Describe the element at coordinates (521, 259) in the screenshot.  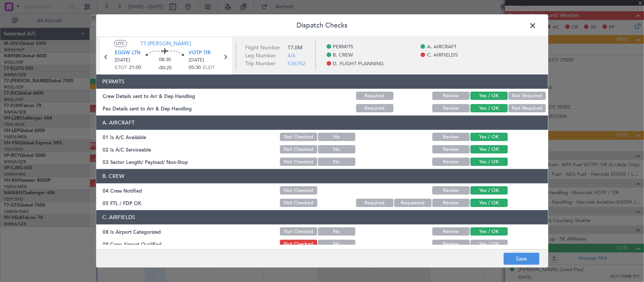
I see `button: Save` at that location.